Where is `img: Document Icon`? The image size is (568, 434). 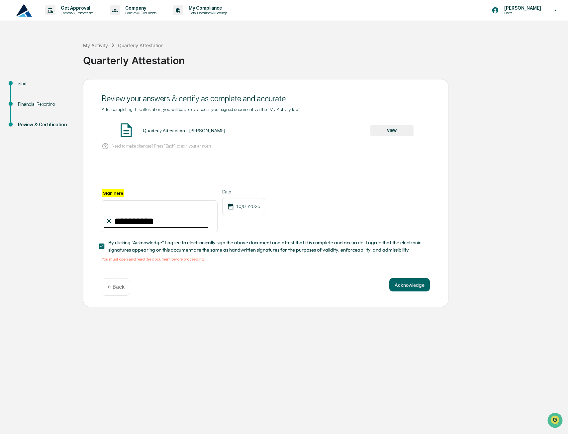 img: Document Icon is located at coordinates (126, 130).